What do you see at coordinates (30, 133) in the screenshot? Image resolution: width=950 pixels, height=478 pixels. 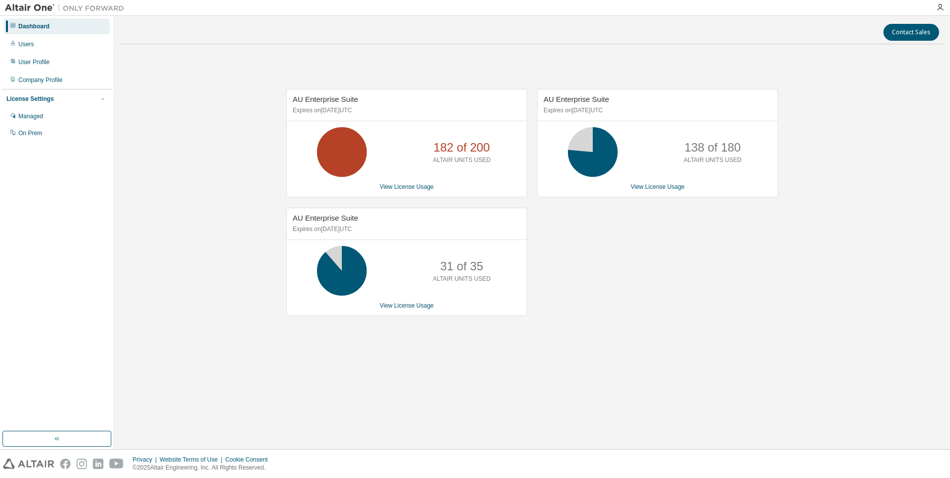 I see `div: On Prem` at bounding box center [30, 133].